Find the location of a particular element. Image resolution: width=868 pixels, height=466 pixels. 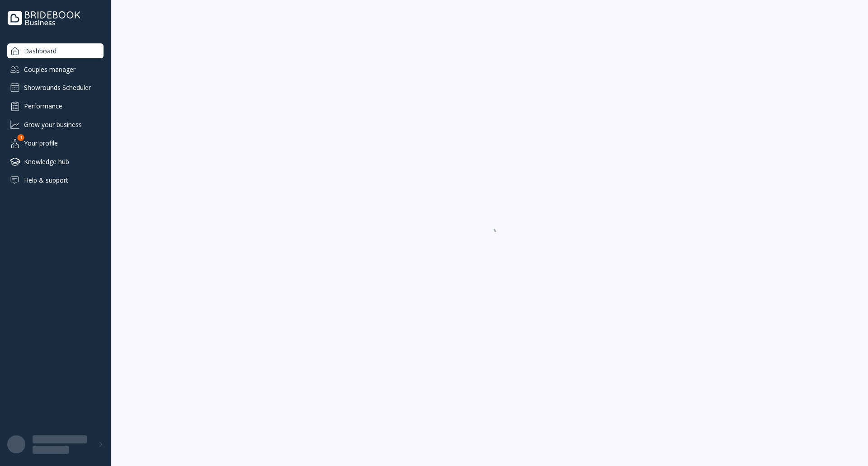

a: Your profile1 is located at coordinates (55, 143).